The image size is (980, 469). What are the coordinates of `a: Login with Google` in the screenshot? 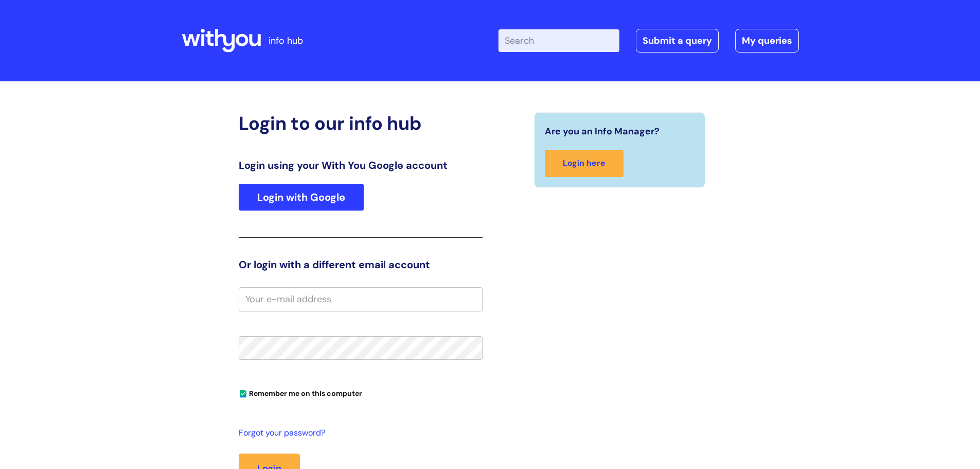 It's located at (301, 197).